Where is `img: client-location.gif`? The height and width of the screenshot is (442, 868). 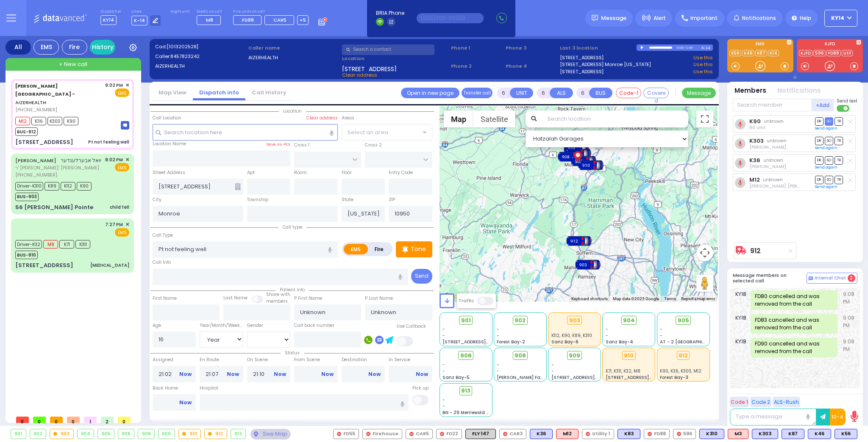 img: client-location.gif is located at coordinates (577, 154).